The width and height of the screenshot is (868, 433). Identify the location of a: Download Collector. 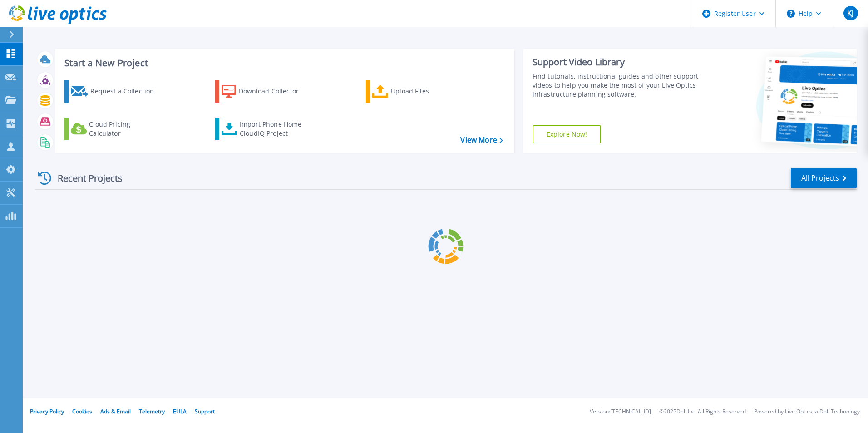
(266, 91).